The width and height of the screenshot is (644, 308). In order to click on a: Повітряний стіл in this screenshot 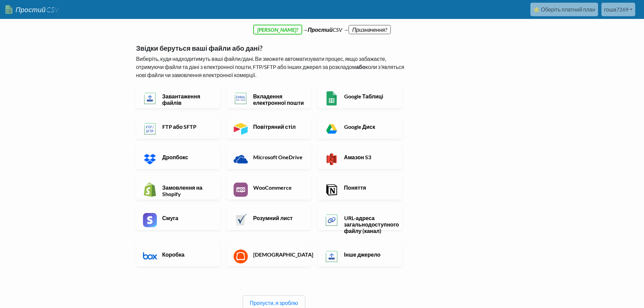, I will do `click(269, 127)`.